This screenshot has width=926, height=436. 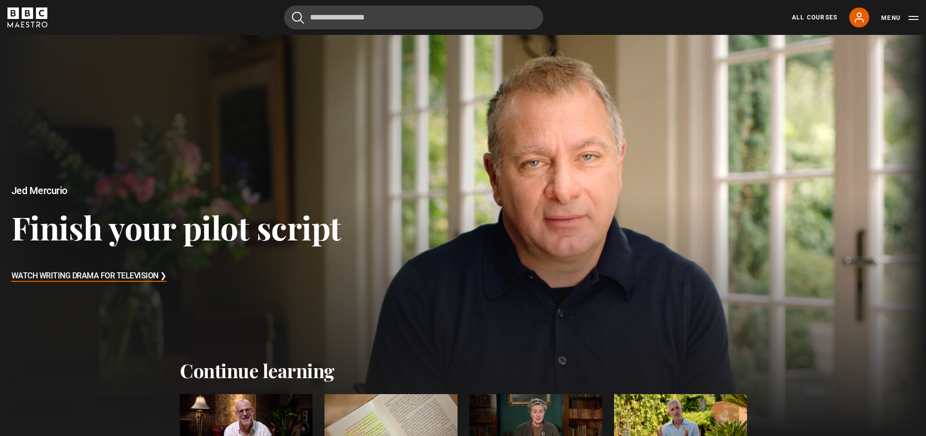 I want to click on h2: Jed Mercurio, so click(x=176, y=190).